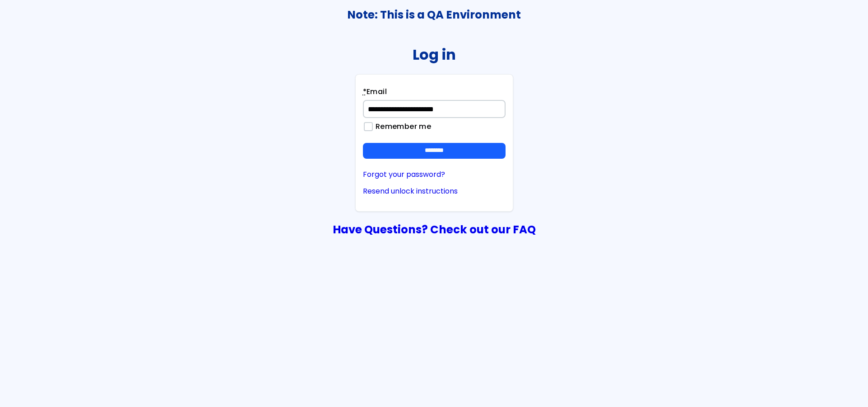  What do you see at coordinates (365, 92) in the screenshot?
I see `abbr: required` at bounding box center [365, 92].